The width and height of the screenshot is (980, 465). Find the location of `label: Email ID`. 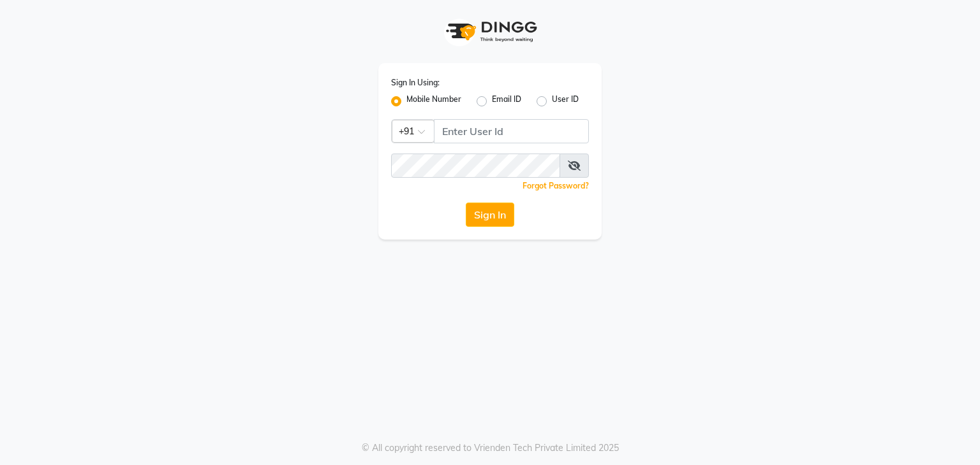

label: Email ID is located at coordinates (506, 101).